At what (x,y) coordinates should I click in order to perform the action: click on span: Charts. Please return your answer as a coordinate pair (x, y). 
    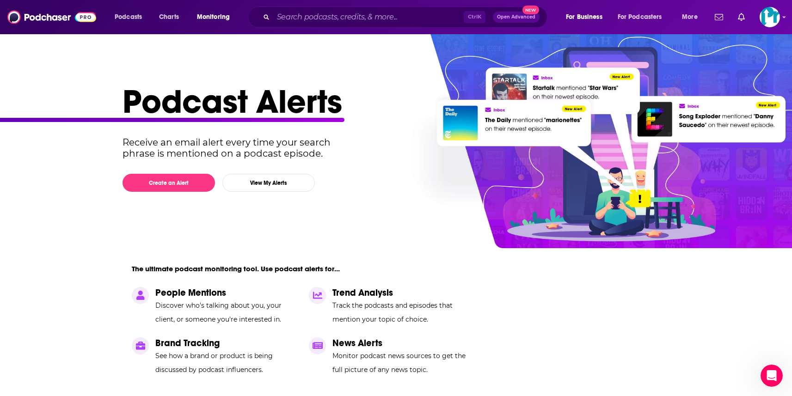
    Looking at the image, I should click on (169, 17).